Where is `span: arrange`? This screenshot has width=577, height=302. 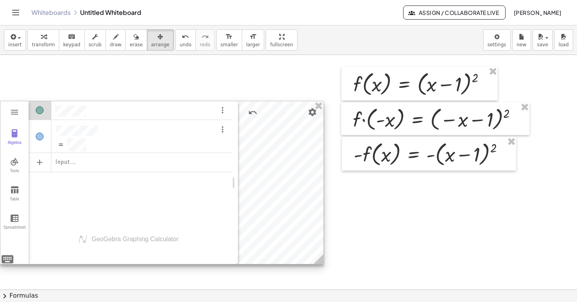
span: arrange is located at coordinates (160, 45).